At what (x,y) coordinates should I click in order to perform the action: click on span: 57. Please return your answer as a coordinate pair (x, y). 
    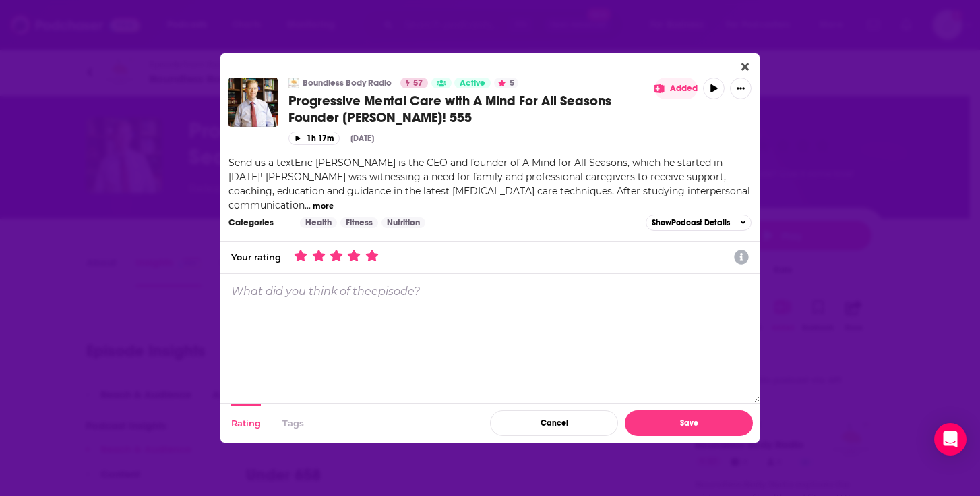
    Looking at the image, I should click on (418, 83).